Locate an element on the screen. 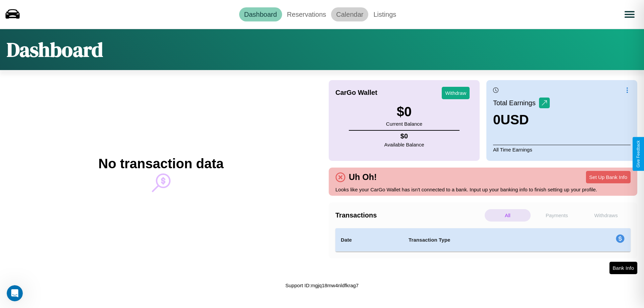 Image resolution: width=644 pixels, height=308 pixels. p: Payments is located at coordinates (556, 215).